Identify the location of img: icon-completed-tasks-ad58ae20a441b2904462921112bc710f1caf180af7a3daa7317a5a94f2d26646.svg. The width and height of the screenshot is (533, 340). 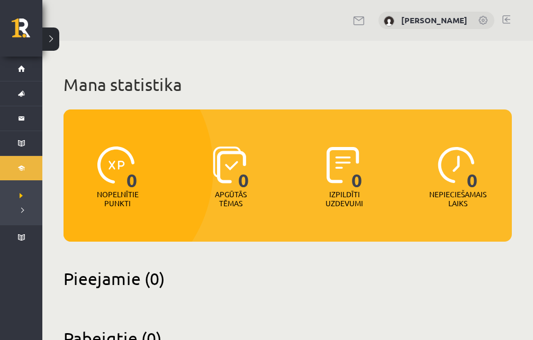
(343, 165).